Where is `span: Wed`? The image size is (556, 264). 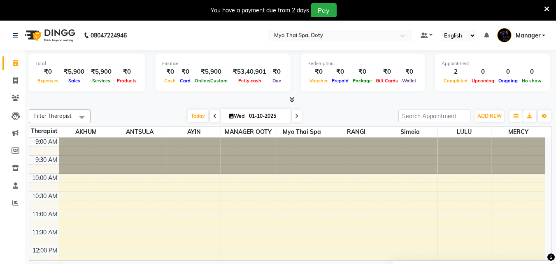 span: Wed is located at coordinates (237, 116).